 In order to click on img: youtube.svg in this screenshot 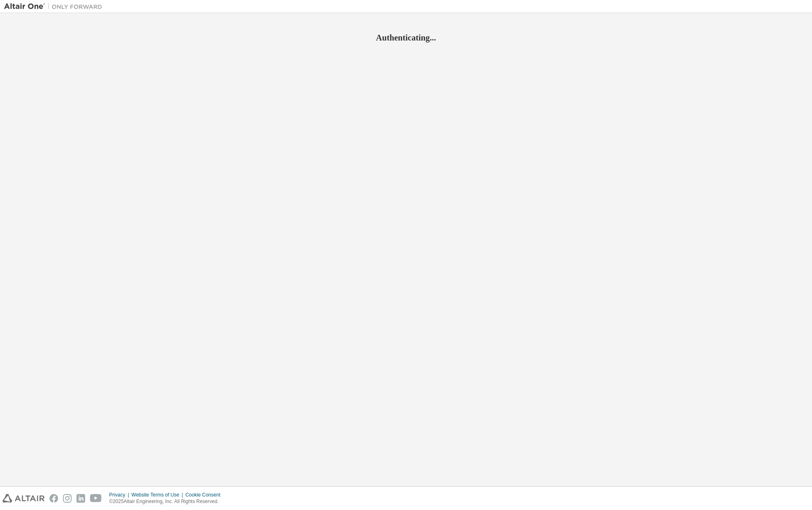, I will do `click(96, 498)`.